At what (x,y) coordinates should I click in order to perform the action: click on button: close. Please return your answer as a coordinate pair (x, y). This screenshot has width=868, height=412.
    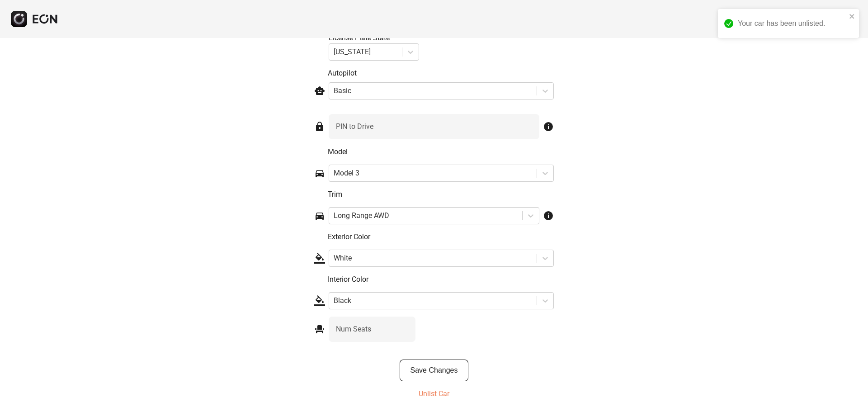
    Looking at the image, I should click on (852, 17).